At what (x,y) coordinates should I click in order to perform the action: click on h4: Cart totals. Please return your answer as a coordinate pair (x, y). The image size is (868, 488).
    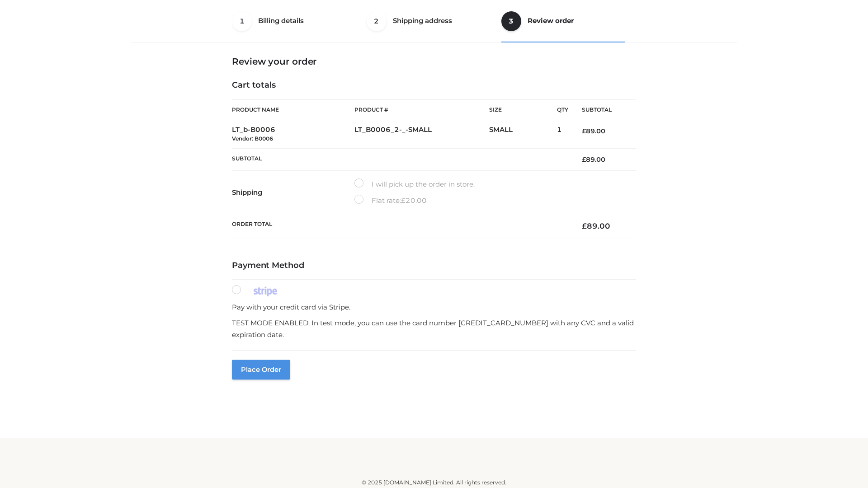
    Looking at the image, I should click on (434, 85).